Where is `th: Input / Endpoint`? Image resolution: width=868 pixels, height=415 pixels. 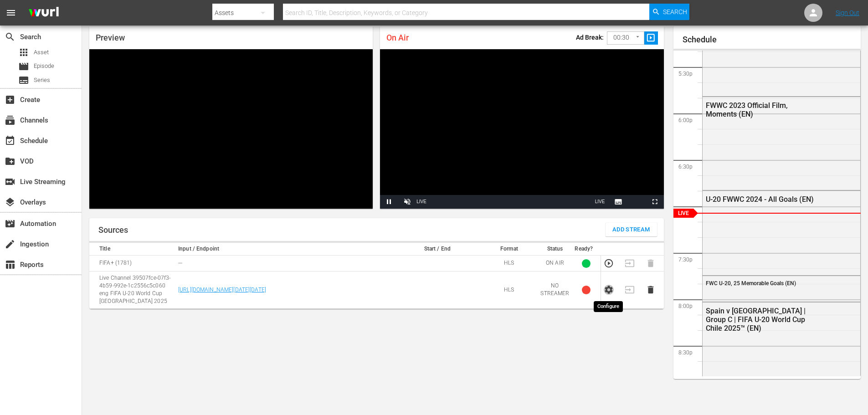
th: Input / Endpoint is located at coordinates (285, 249).